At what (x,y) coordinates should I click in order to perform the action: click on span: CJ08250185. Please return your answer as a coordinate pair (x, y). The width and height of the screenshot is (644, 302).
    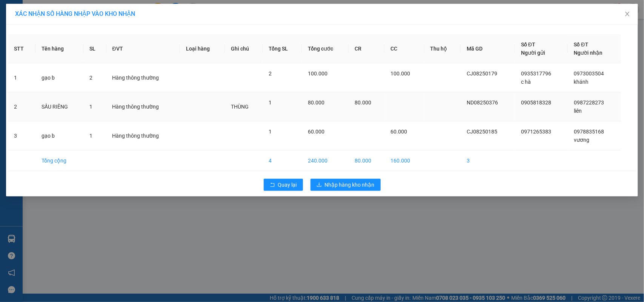
    Looking at the image, I should click on (482, 132).